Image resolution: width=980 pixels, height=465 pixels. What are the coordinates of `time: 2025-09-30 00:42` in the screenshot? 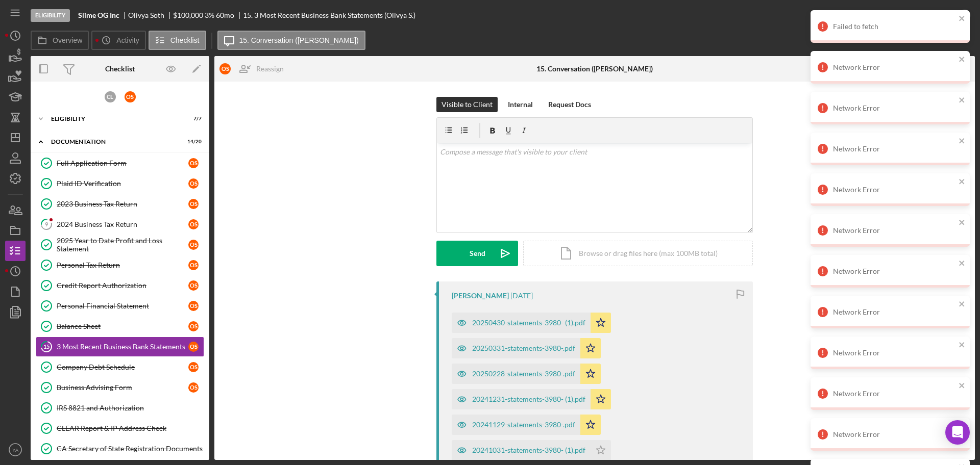 It's located at (522, 295).